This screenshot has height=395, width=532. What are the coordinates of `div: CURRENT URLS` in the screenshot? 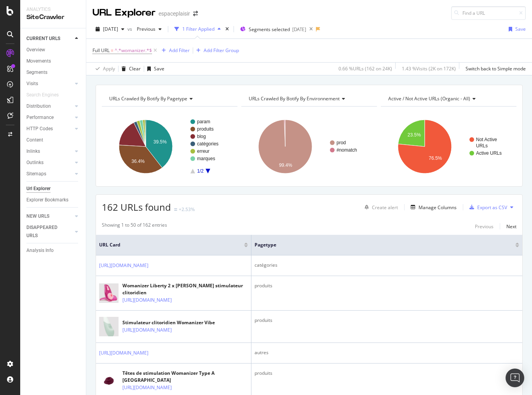 It's located at (43, 38).